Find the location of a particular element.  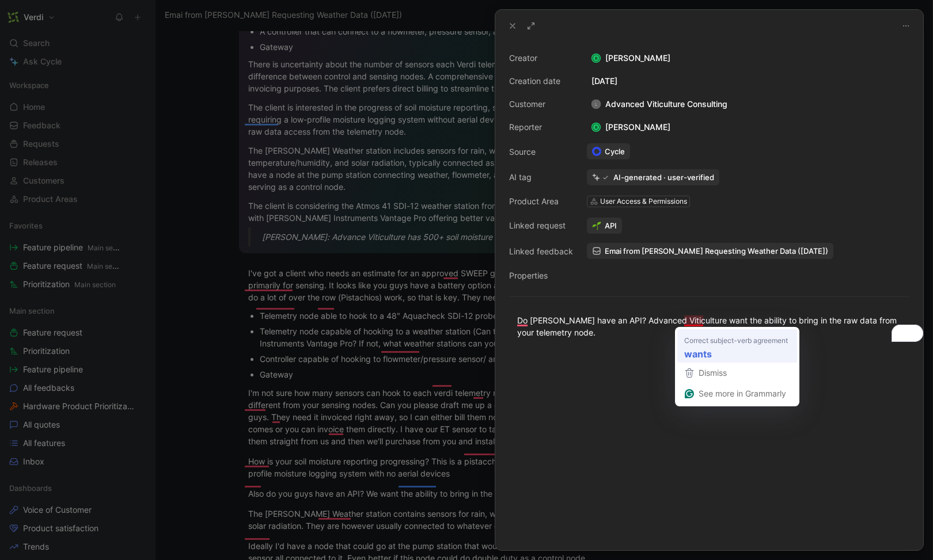

div: Linked request is located at coordinates (540, 226).